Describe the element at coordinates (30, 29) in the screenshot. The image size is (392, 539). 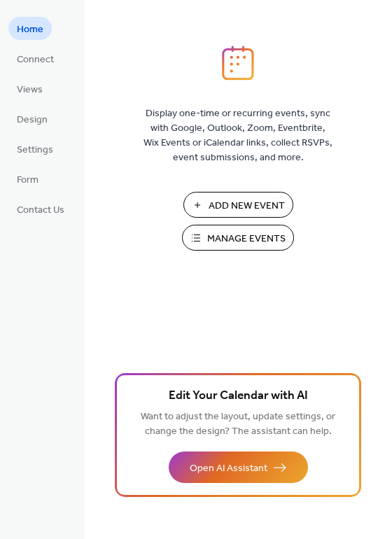
I see `span: Home` at that location.